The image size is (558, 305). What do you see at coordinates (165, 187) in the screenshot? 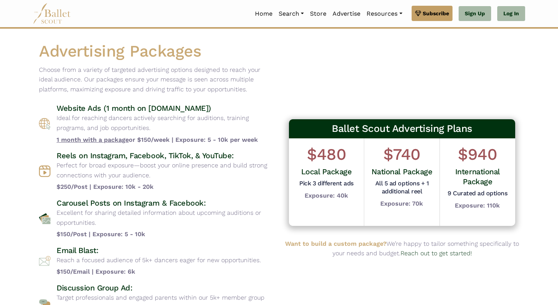
I see `b: $250/Post | Exposure: 10k - 20k` at bounding box center [165, 187].